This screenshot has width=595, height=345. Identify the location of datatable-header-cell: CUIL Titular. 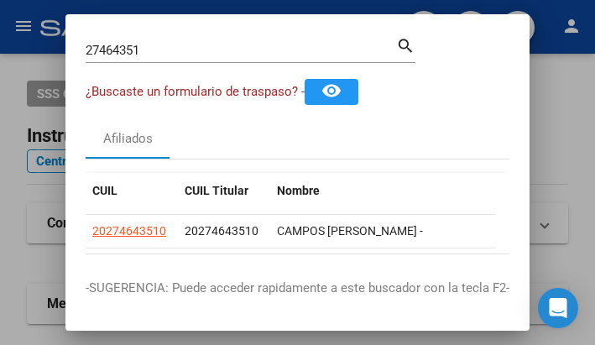
(224, 191).